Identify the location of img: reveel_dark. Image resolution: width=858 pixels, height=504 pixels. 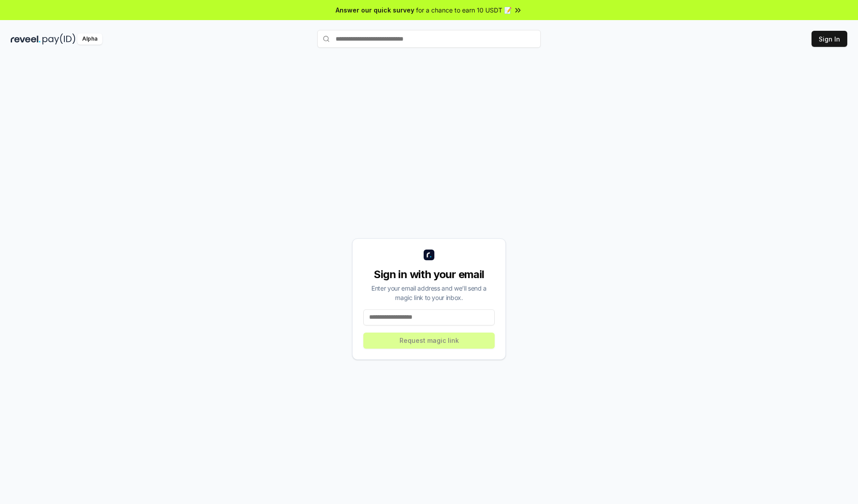
(26, 39).